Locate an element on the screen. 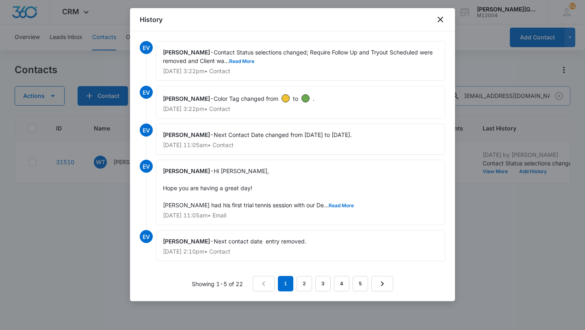  a: Next Page is located at coordinates (383, 284).